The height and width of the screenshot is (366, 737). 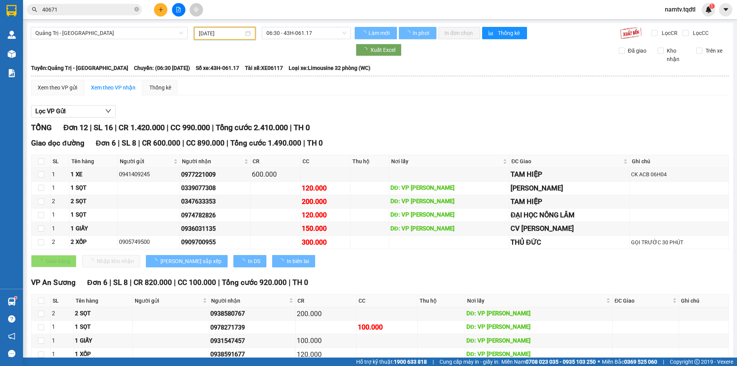 What do you see at coordinates (148, 175) in the screenshot?
I see `div: 0941409245` at bounding box center [148, 175].